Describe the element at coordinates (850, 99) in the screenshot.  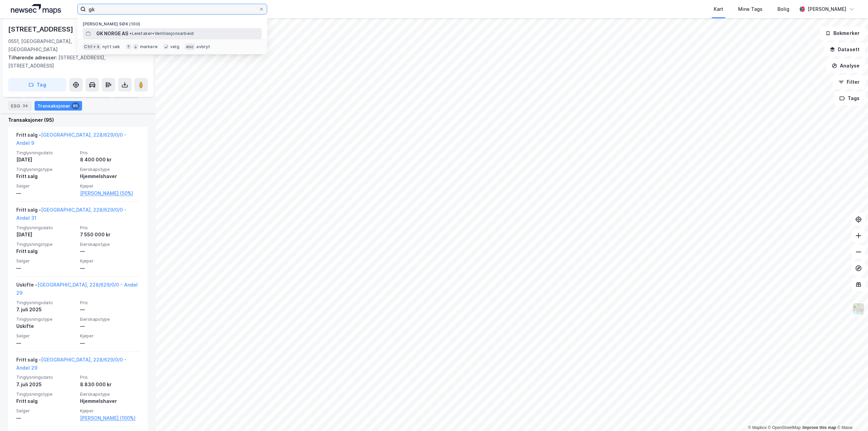
I see `button: Tags` at that location.